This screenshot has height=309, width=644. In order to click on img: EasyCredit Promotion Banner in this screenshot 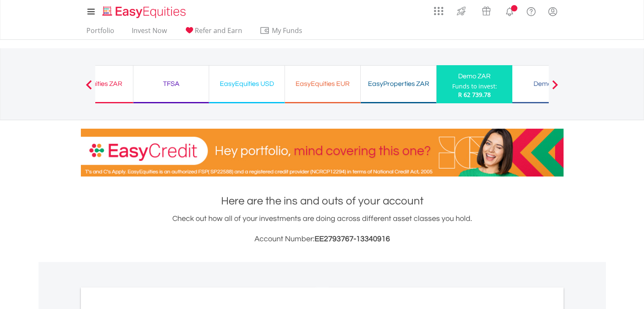, I will do `click(322, 152)`.